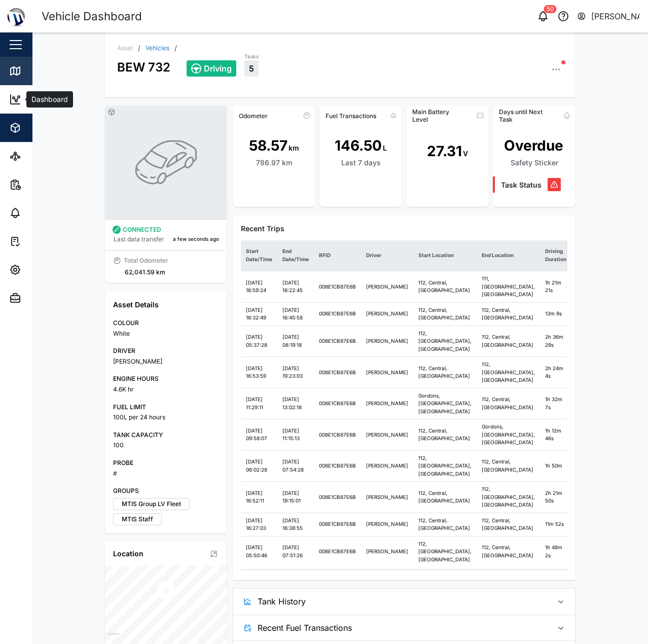 The width and height of the screenshot is (648, 644). Describe the element at coordinates (145, 272) in the screenshot. I see `div: 62,041.59 km` at that location.